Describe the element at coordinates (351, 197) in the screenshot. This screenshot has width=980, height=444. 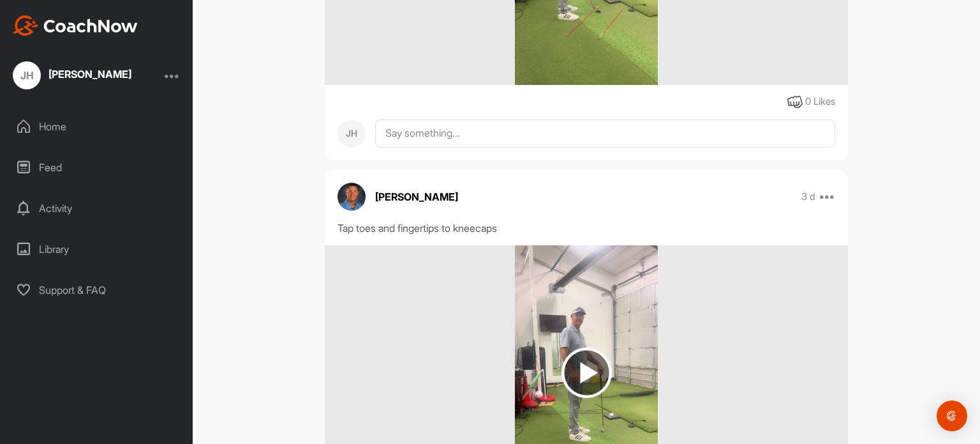
I see `img: avatar` at that location.